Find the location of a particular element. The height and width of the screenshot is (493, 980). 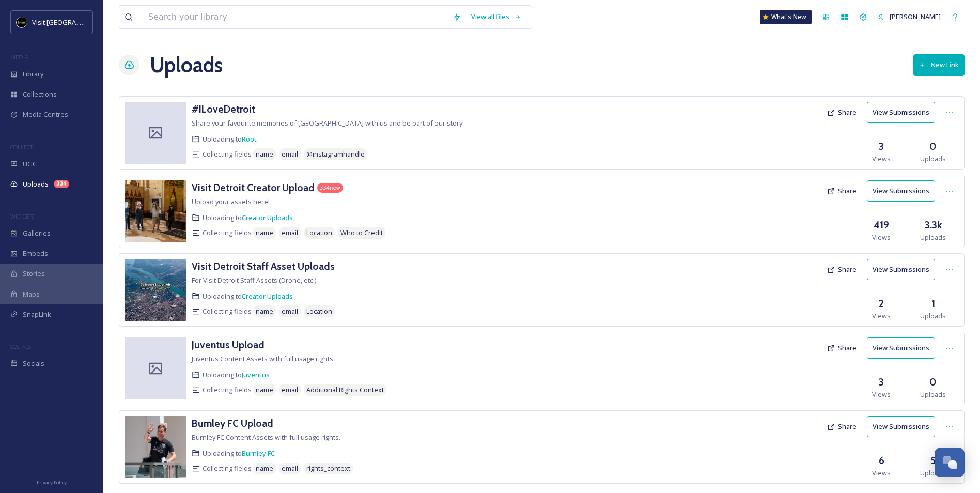

span: Juventus Content Assets with full usage rights. is located at coordinates (263, 359).